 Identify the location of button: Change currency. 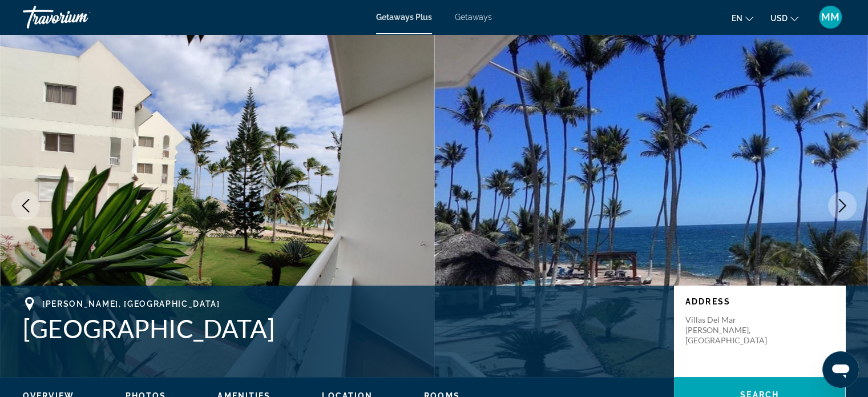
(784, 18).